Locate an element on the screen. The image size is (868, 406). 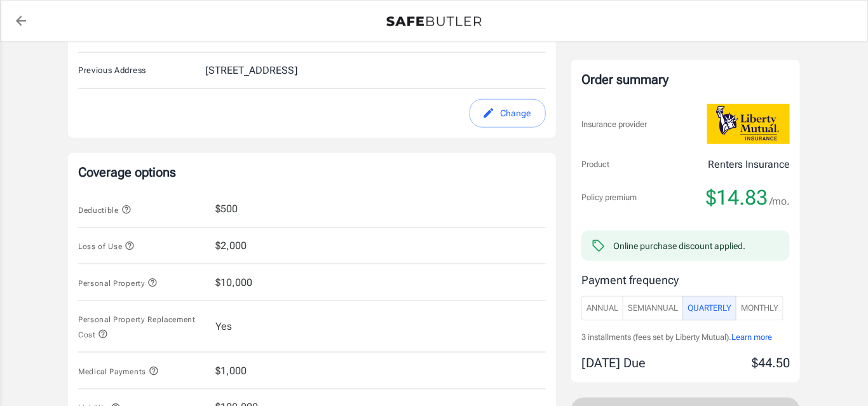
button: Medical Payments is located at coordinates (118, 370).